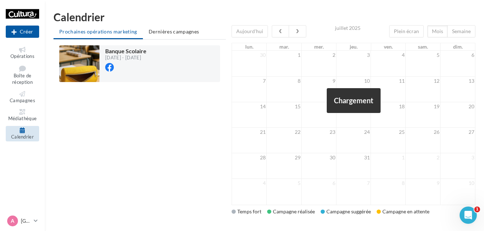 The image size is (484, 231). What do you see at coordinates (98, 31) in the screenshot?
I see `span: Prochaines opérations marketing` at bounding box center [98, 31].